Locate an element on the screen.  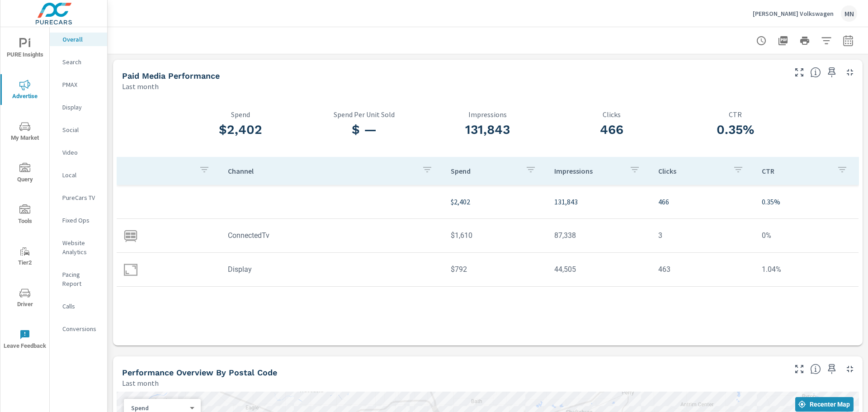
p: Conversions is located at coordinates (81, 329).